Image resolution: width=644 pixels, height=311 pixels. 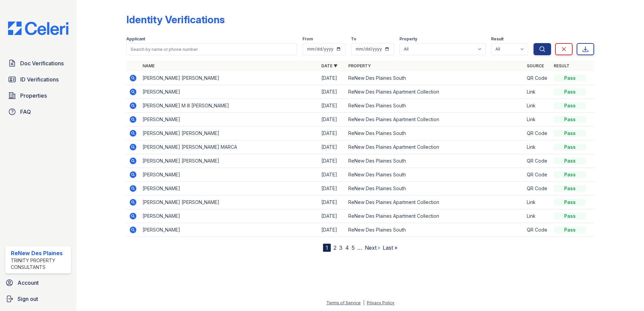 I want to click on a: Result, so click(x=562, y=66).